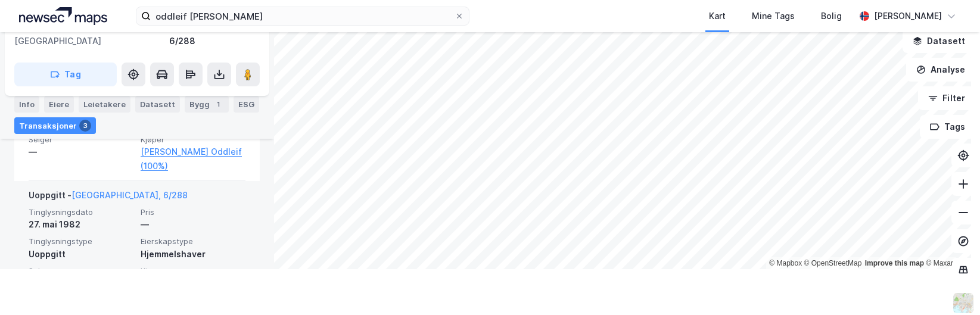 This screenshot has height=315, width=980. What do you see at coordinates (303, 16) in the screenshot?
I see `input: Søk på adresse, matrikkel, gårdeiere, leietakere eller personer` at bounding box center [303, 16].